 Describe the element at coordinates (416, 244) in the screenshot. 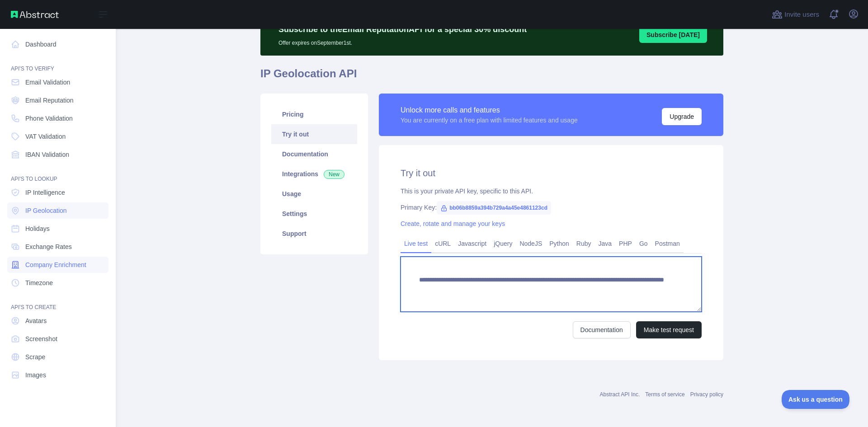

I see `a: Live test` at that location.